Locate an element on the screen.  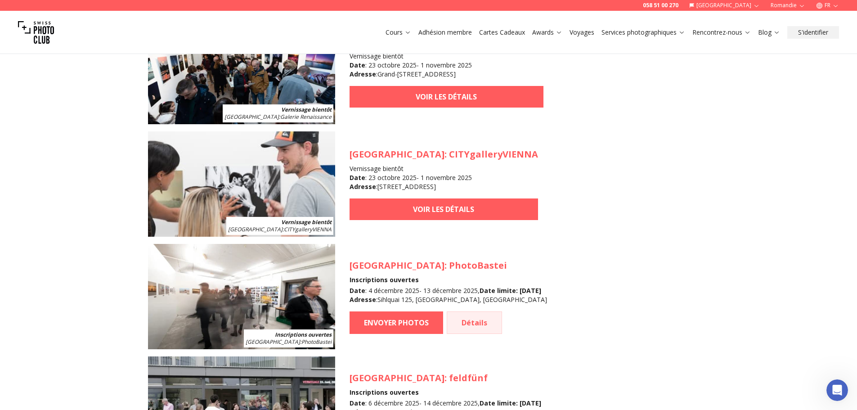
button: Services photographiques is located at coordinates (643, 32).